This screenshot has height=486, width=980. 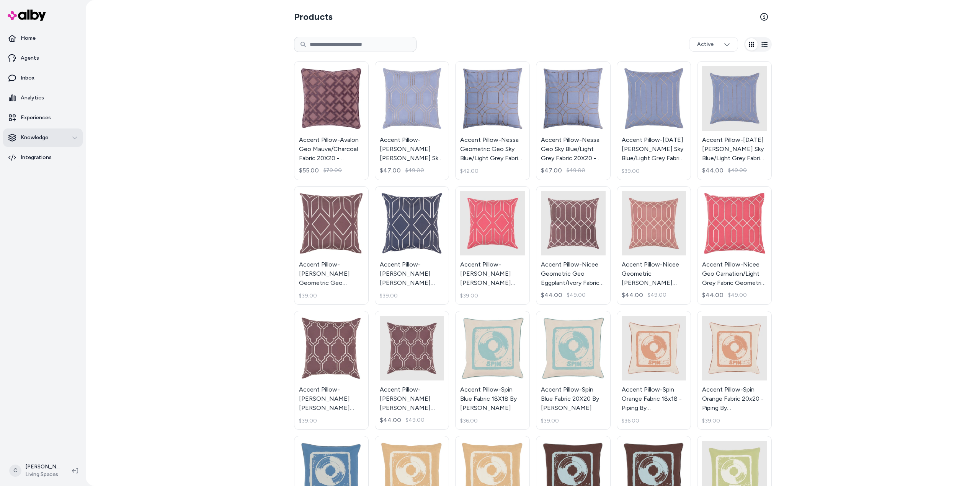 What do you see at coordinates (43, 158) in the screenshot?
I see `a: Integrations` at bounding box center [43, 158].